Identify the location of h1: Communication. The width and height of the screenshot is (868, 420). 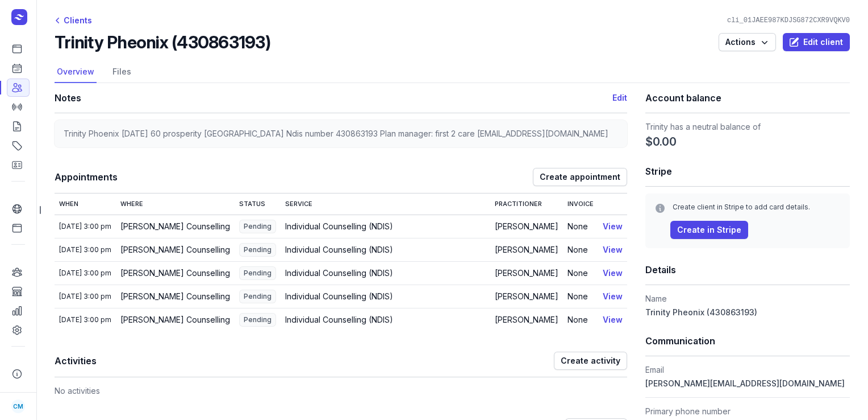
(748, 341).